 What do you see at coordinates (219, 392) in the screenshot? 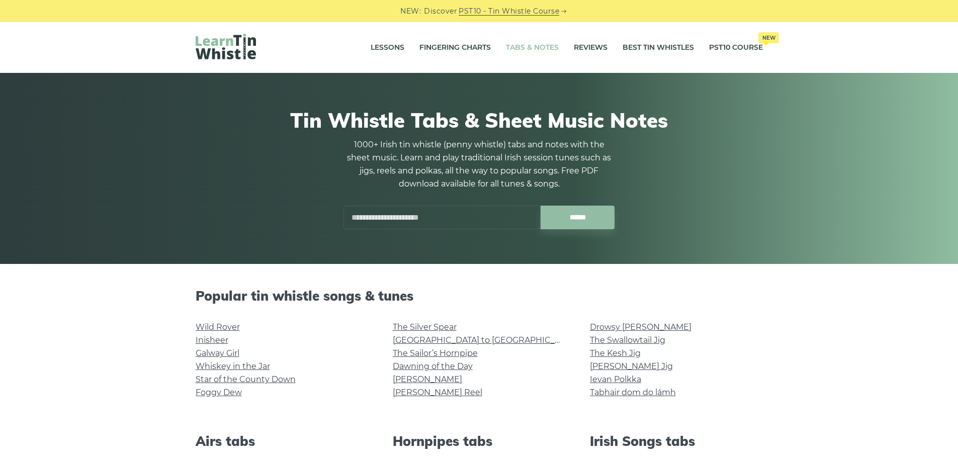
I see `a: Foggy Dew` at bounding box center [219, 392].